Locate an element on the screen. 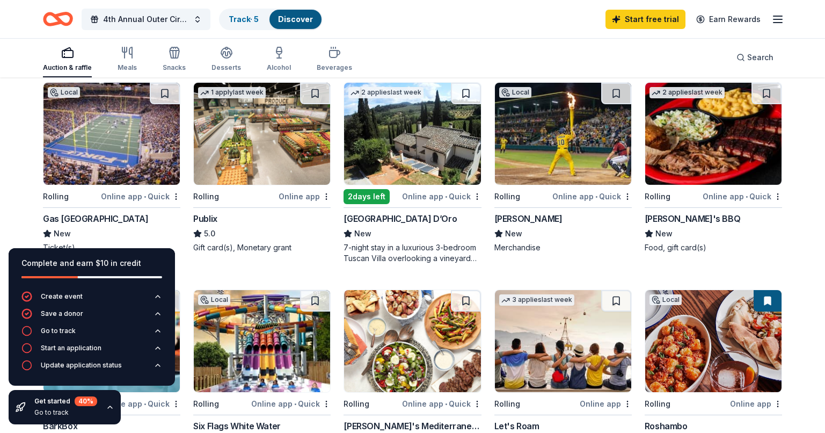 The width and height of the screenshot is (825, 433). button: Snacks is located at coordinates (174, 60).